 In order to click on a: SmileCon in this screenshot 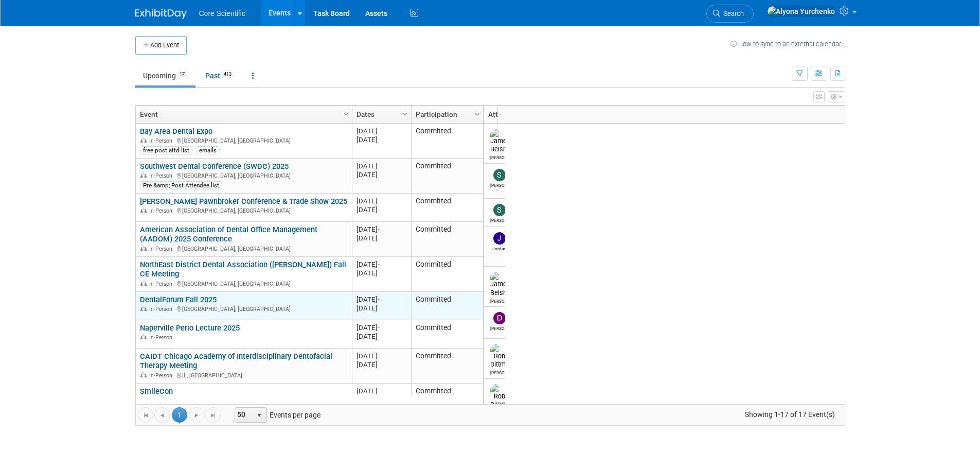, I will do `click(157, 391)`.